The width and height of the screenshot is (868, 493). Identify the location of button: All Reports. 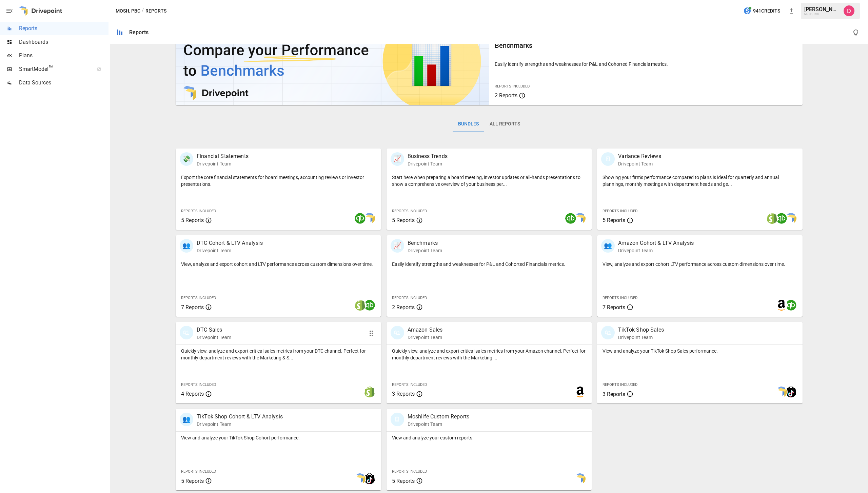
(505, 125).